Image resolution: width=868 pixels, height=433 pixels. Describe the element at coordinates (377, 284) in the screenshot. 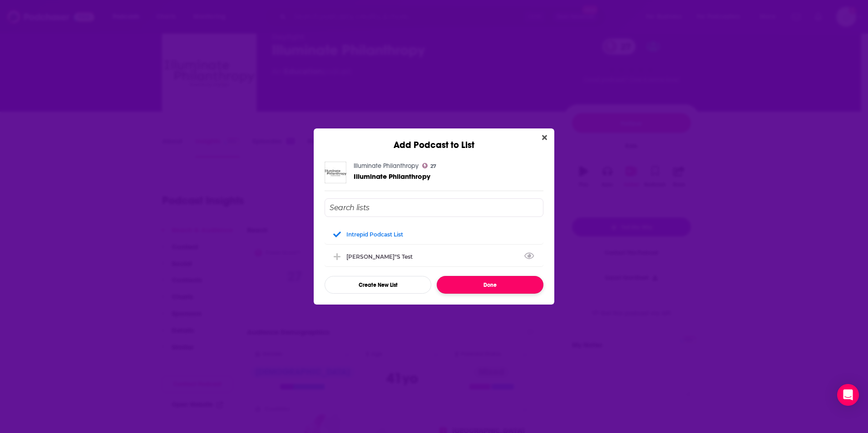

I see `button: Create New List` at that location.